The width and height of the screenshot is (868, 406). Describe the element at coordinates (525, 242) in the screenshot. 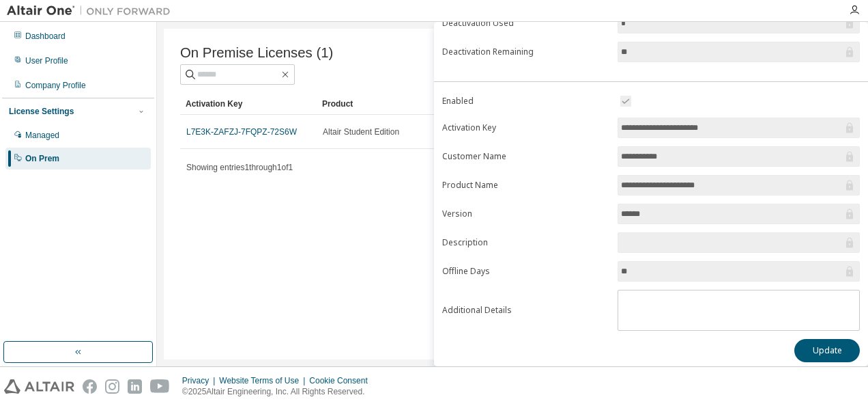

I see `label: Description` at that location.